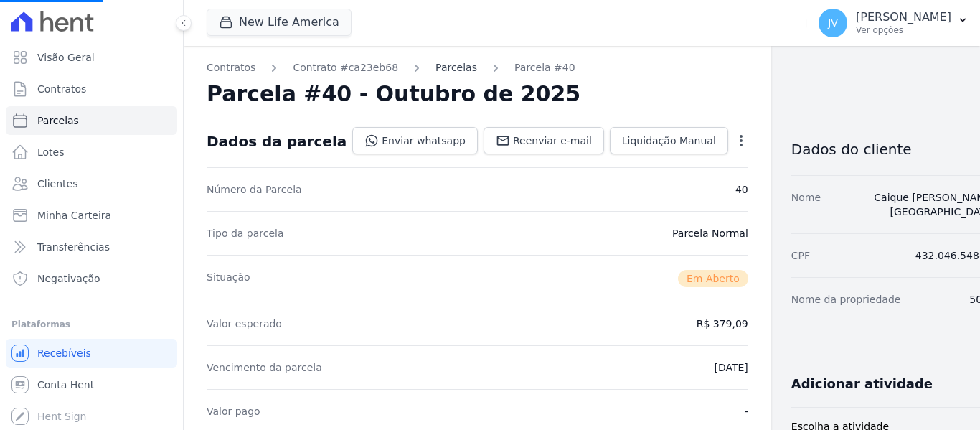 The height and width of the screenshot is (430, 980). I want to click on a: Parcela #40, so click(545, 68).